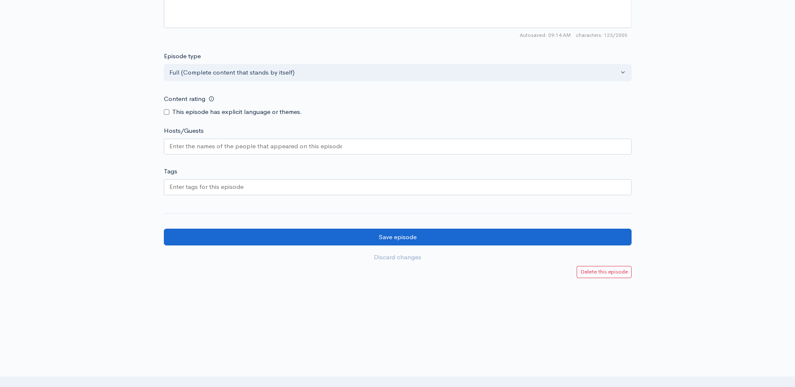 This screenshot has height=387, width=795. I want to click on label: Tags, so click(171, 171).